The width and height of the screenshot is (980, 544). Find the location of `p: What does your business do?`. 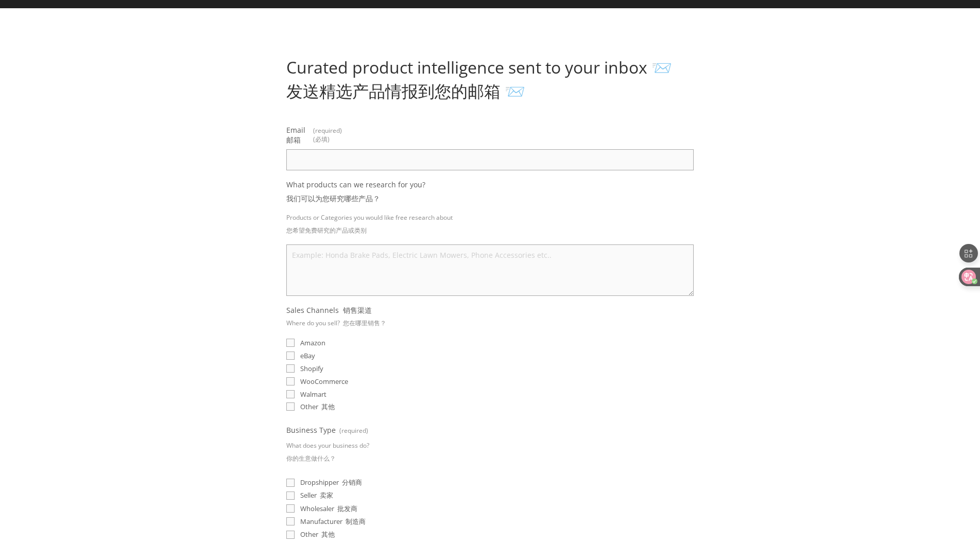

p: What does your business do? is located at coordinates (327, 454).